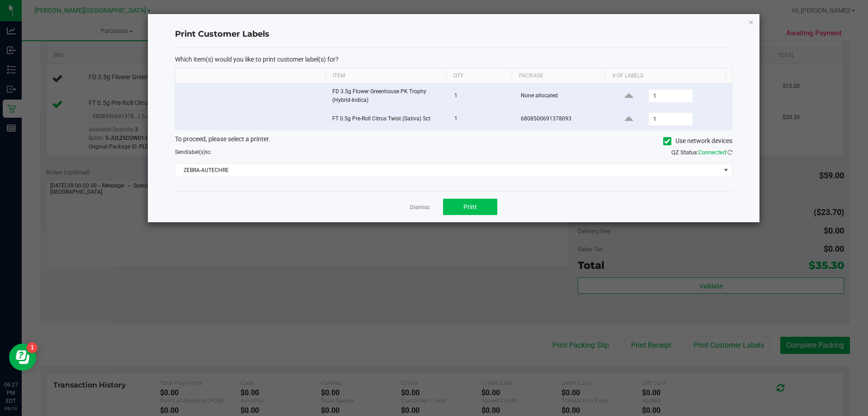 The width and height of the screenshot is (868, 416). I want to click on th: Qty, so click(478, 76).